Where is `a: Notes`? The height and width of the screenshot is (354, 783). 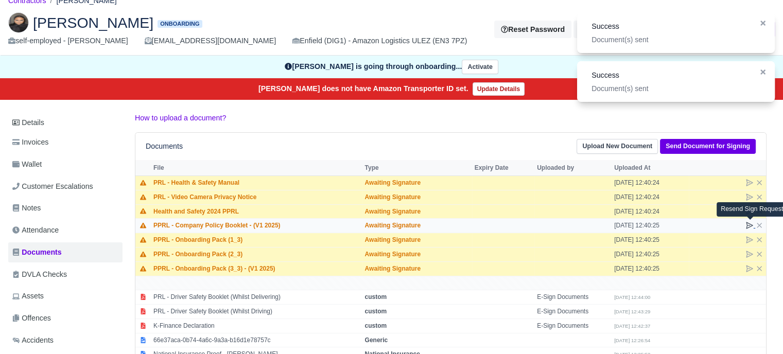
a: Notes is located at coordinates (65, 208).